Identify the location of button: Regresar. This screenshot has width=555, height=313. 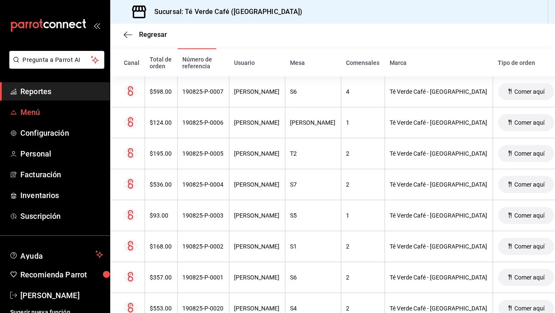
(145, 34).